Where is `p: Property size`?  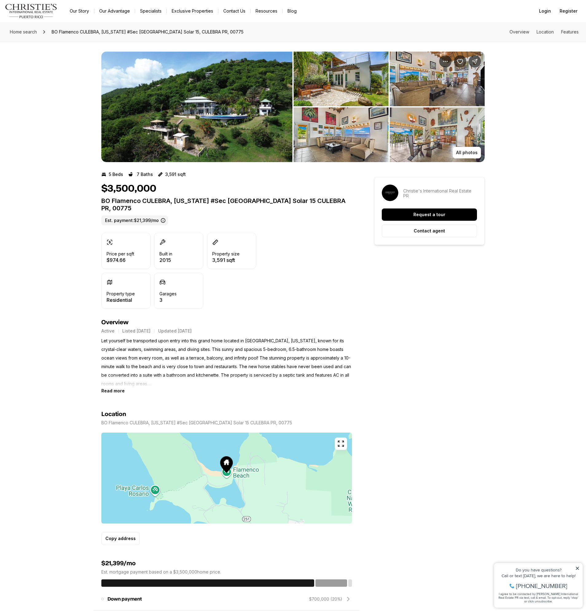 p: Property size is located at coordinates (226, 254).